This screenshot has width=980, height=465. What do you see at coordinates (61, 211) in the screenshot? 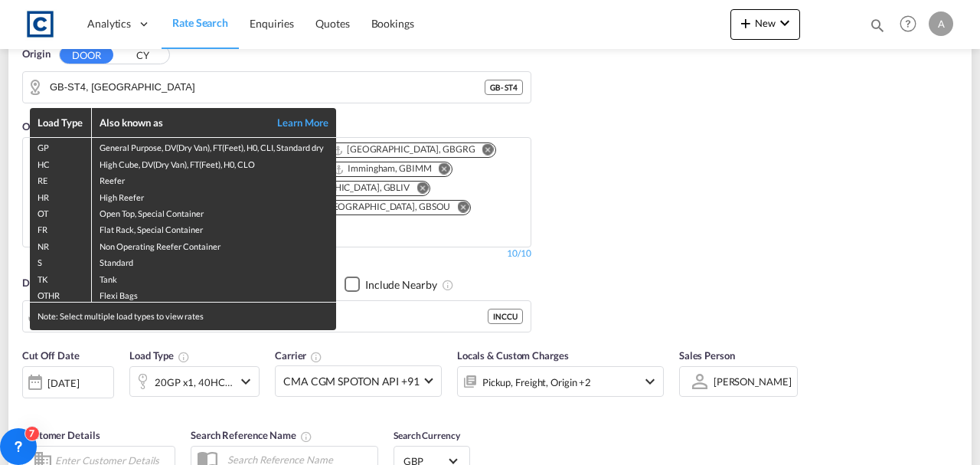
I see `td: OT` at bounding box center [61, 211].